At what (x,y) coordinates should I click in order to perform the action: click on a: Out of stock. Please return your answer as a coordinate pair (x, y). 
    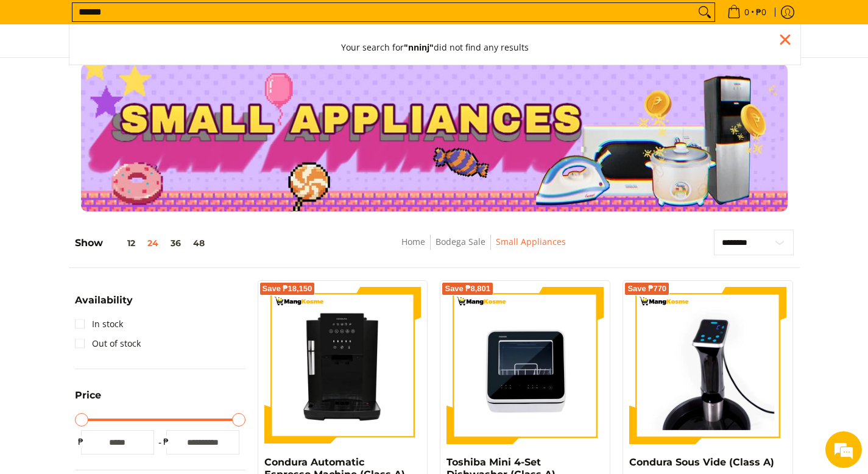
    Looking at the image, I should click on (108, 344).